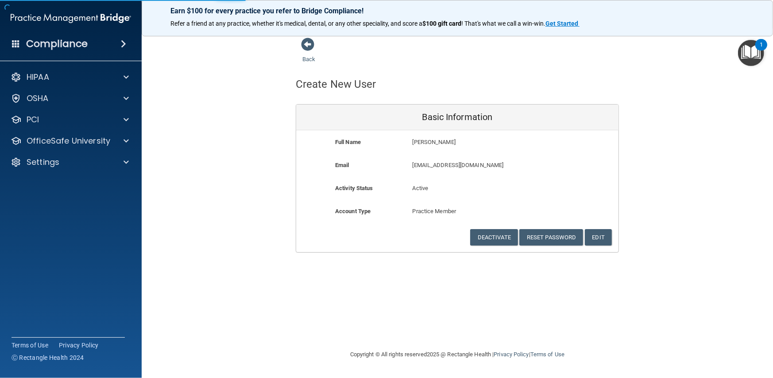  Describe the element at coordinates (38, 98) in the screenshot. I see `p: OSHA` at that location.